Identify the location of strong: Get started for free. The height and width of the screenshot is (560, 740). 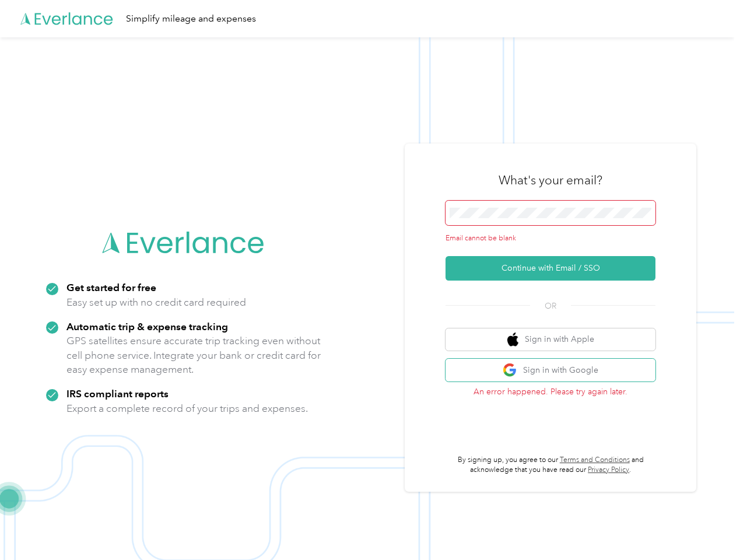
(112, 287).